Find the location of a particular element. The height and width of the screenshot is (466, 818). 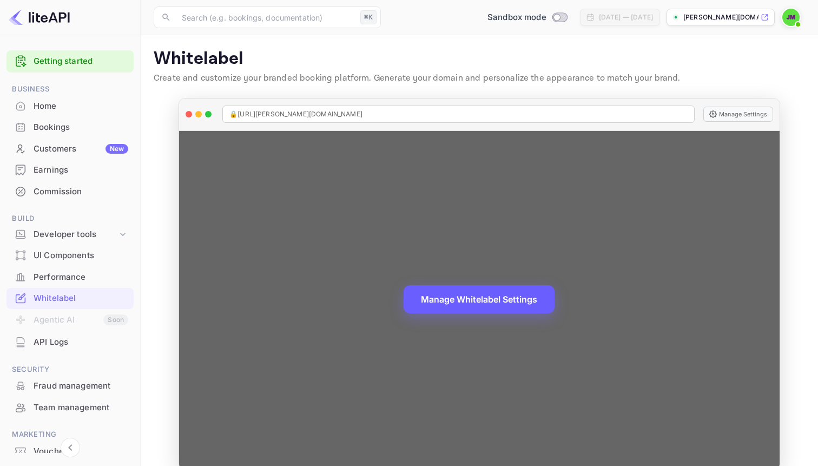

a: Earnings is located at coordinates (70, 169).